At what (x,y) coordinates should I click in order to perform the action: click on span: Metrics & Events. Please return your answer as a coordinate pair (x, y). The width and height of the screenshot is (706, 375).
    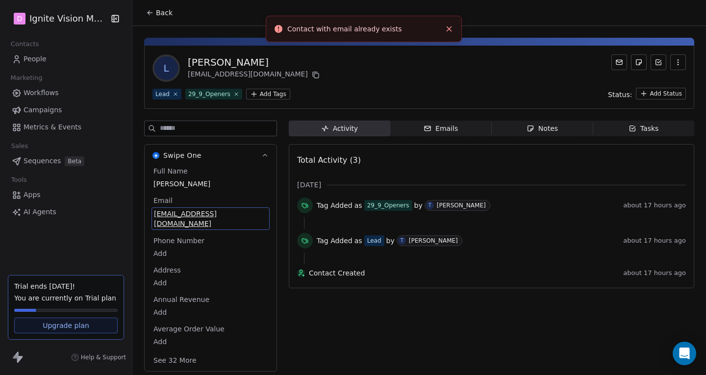
    Looking at the image, I should click on (52, 127).